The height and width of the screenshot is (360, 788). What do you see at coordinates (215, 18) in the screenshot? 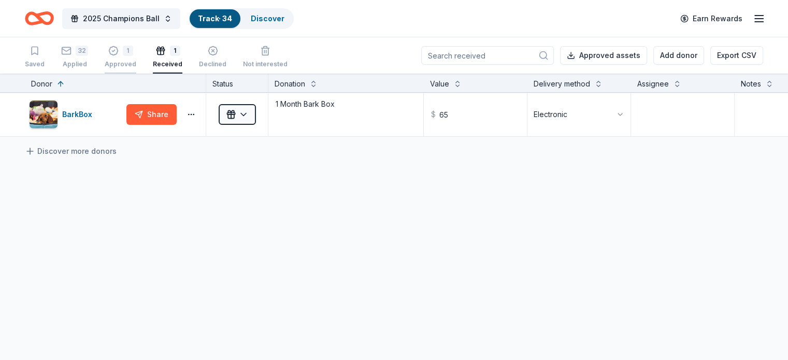
I see `a: Track· 34` at bounding box center [215, 18].